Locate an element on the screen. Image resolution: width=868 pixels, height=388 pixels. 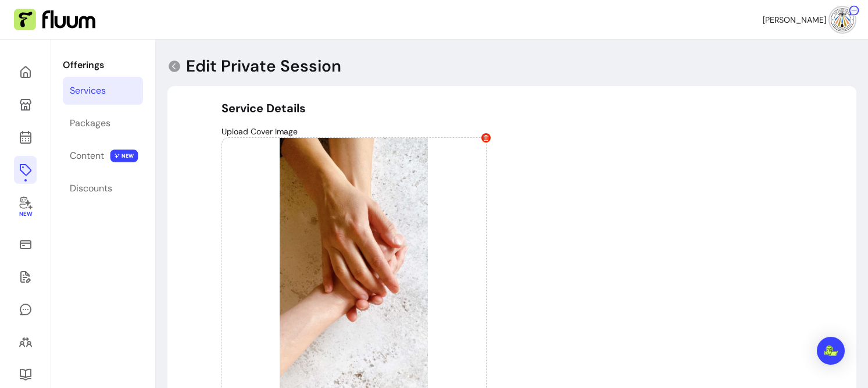
div: Discounts is located at coordinates (90, 188).